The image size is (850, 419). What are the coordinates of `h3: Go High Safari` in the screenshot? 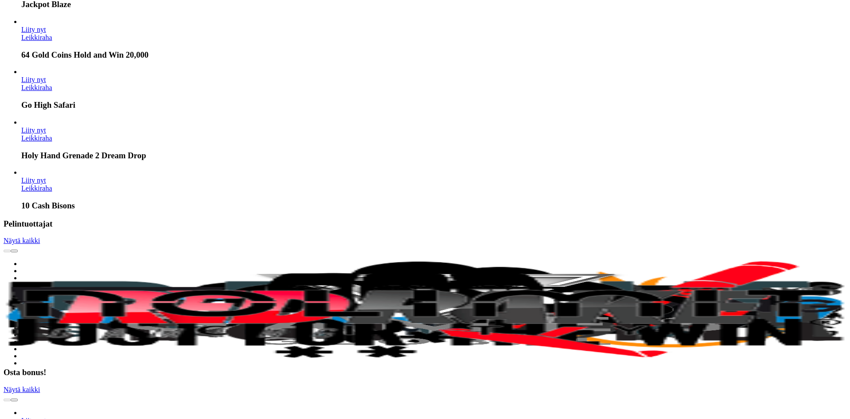 It's located at (433, 105).